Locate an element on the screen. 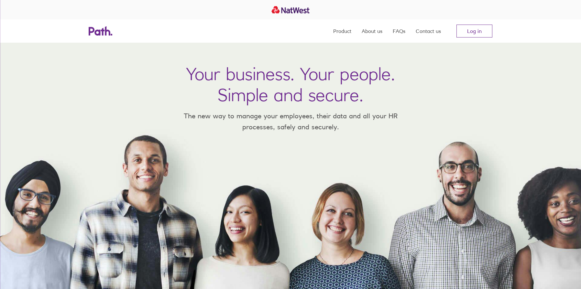 Image resolution: width=581 pixels, height=289 pixels. a: Contact us is located at coordinates (428, 31).